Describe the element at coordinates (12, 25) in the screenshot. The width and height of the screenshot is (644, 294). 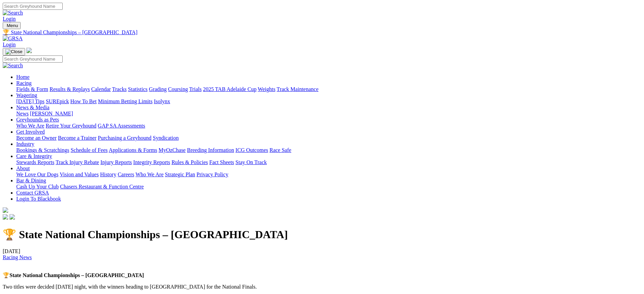
I see `span: Menu` at that location.